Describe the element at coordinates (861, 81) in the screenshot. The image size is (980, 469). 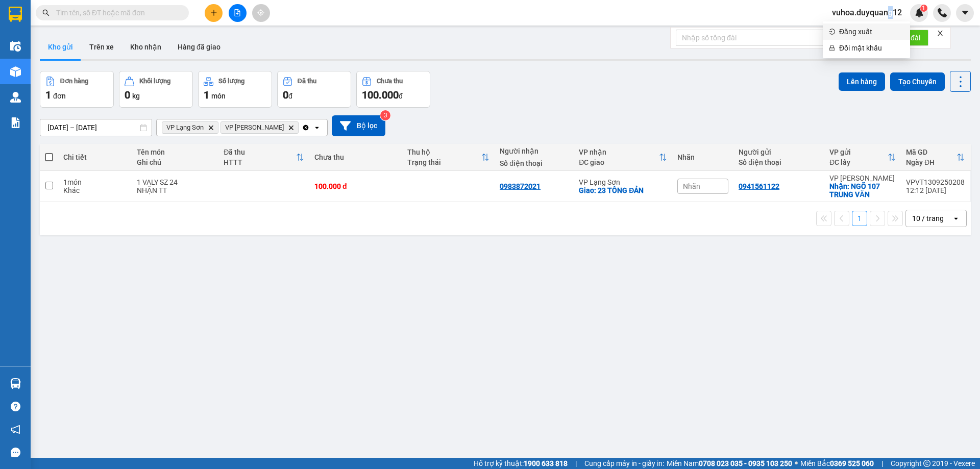
I see `button: Lên hàng` at that location.